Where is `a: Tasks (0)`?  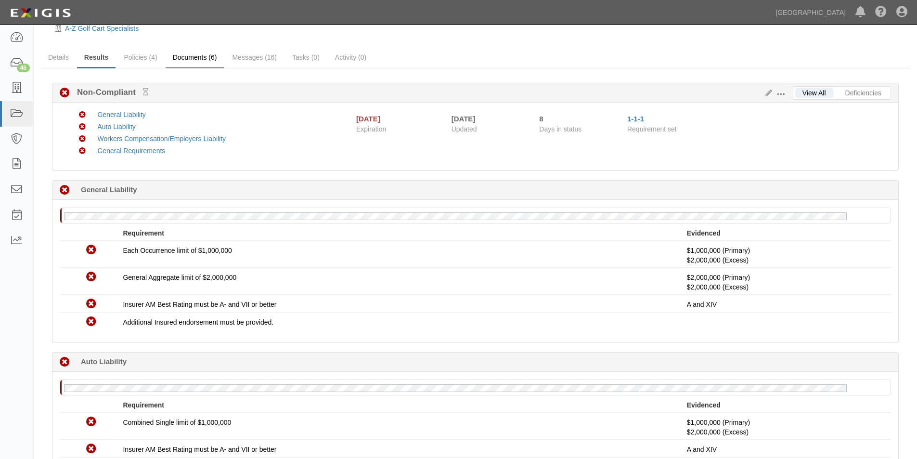 a: Tasks (0) is located at coordinates (306, 57).